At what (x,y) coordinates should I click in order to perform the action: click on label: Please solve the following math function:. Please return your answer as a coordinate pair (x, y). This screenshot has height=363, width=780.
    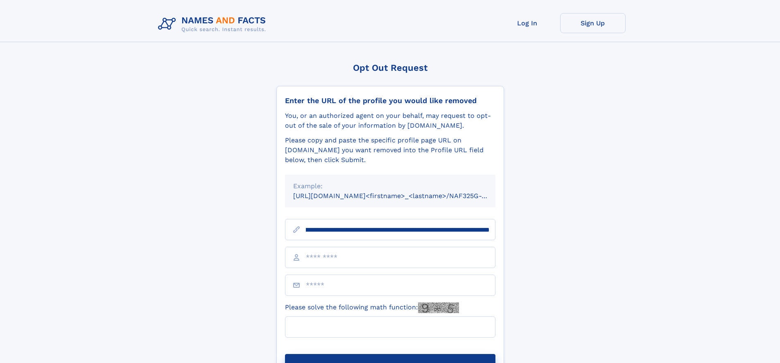
    Looking at the image, I should click on (372, 308).